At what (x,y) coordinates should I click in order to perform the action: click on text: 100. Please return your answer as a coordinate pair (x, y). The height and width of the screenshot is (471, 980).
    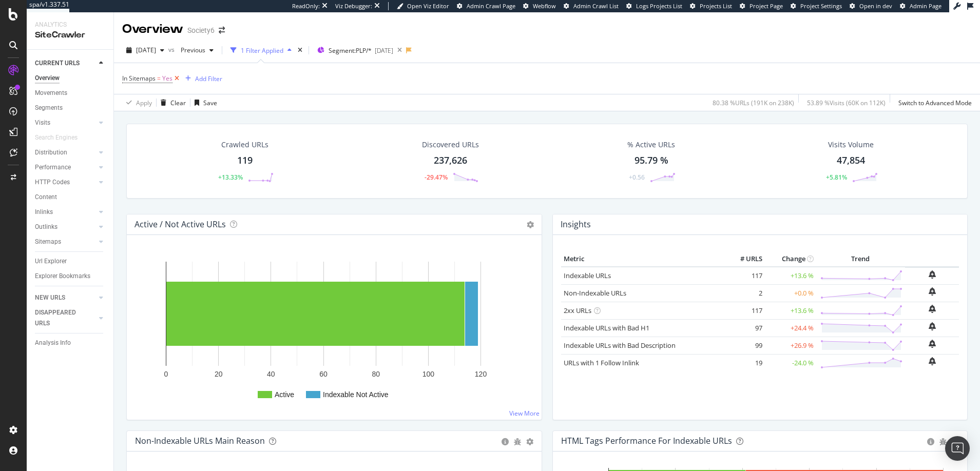
    Looking at the image, I should click on (428, 374).